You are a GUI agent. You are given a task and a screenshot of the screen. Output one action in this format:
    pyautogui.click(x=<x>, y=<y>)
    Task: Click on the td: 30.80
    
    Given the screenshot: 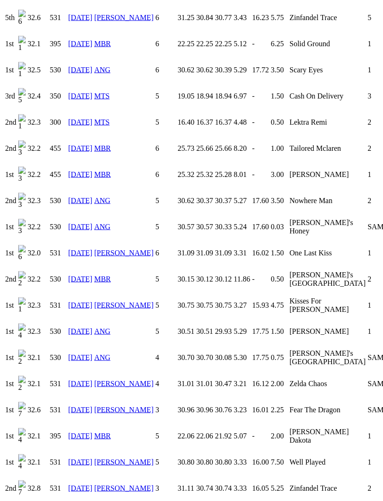 What is the action you would take?
    pyautogui.click(x=186, y=462)
    